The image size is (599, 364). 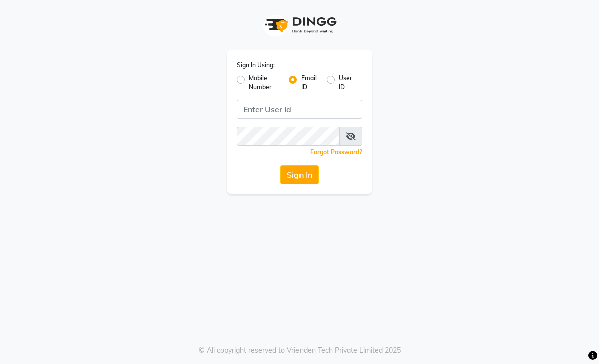 What do you see at coordinates (310, 83) in the screenshot?
I see `label: Email ID` at bounding box center [310, 83].